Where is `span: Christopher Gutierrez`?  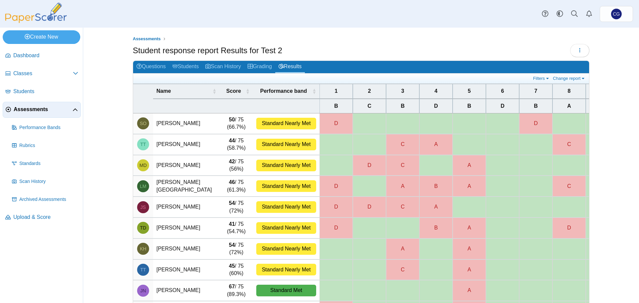
span: Christopher Gutierrez is located at coordinates (617, 14).